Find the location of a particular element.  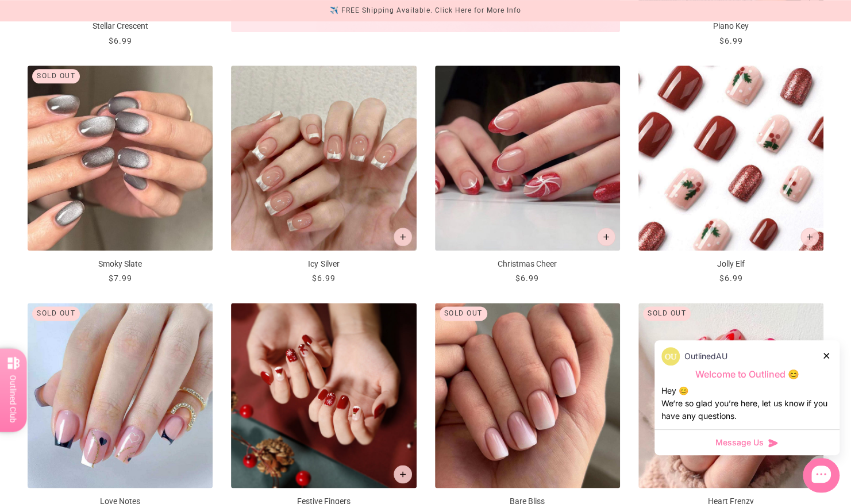

a: Jolly Elf is located at coordinates (731, 175).